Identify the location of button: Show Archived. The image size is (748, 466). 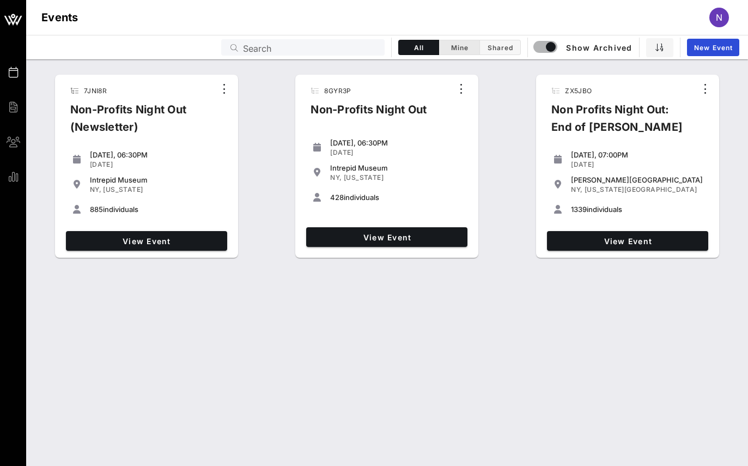
(583, 47).